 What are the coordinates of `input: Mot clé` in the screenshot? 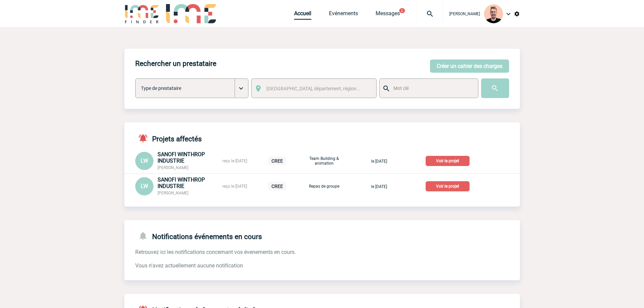 It's located at (432, 88).